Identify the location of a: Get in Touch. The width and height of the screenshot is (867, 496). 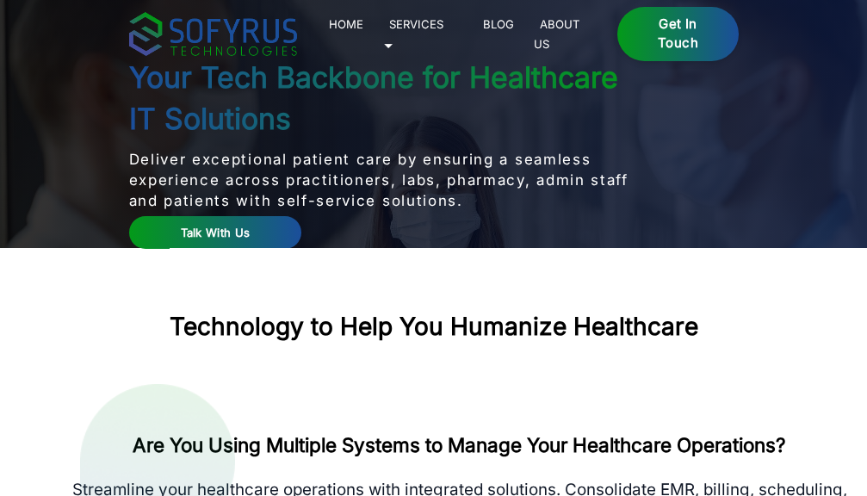
(678, 34).